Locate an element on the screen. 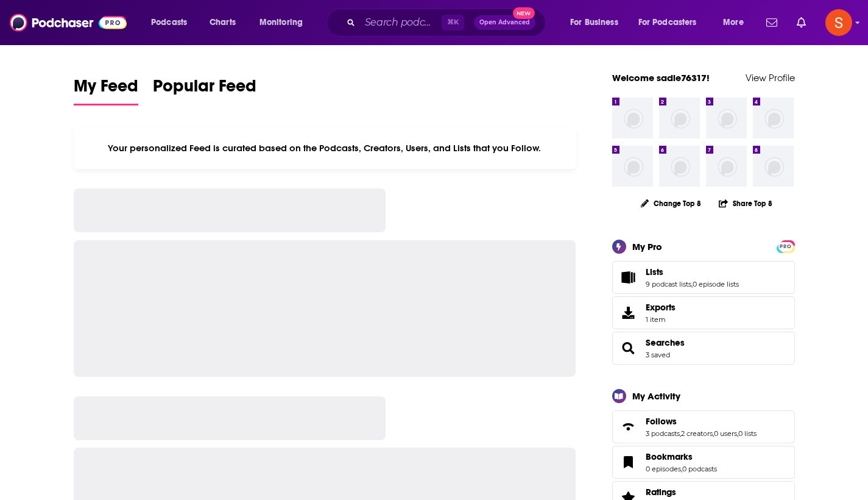 The width and height of the screenshot is (868, 500). span: Charts is located at coordinates (222, 23).